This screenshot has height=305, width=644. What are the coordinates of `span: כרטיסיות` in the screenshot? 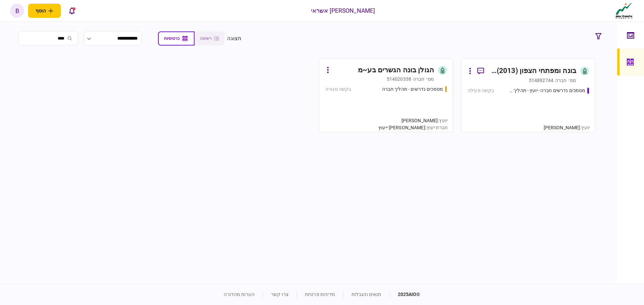 It's located at (172, 38).